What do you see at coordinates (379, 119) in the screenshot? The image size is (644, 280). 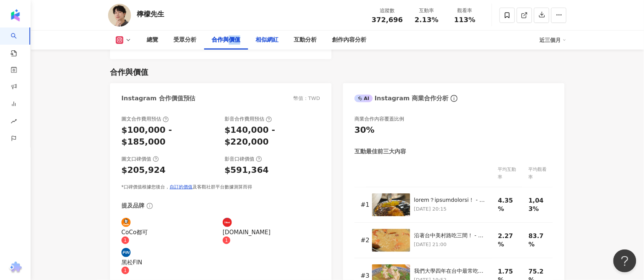 I see `div: 商業合作內容覆蓋比例` at bounding box center [379, 119].